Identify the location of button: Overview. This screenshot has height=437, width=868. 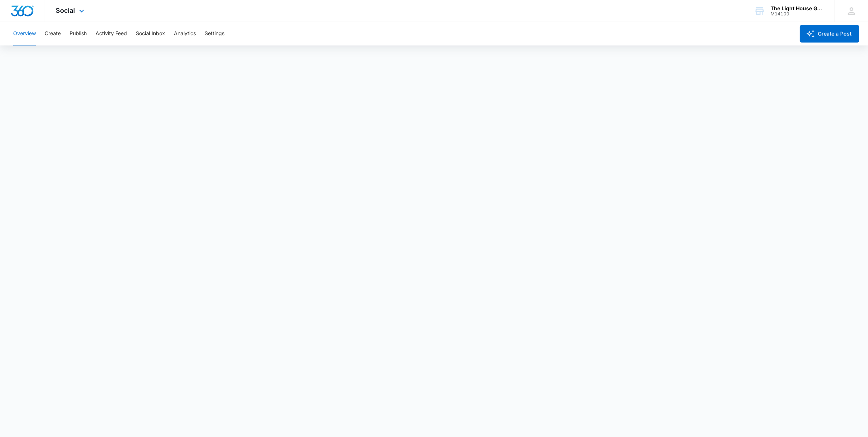
(24, 33).